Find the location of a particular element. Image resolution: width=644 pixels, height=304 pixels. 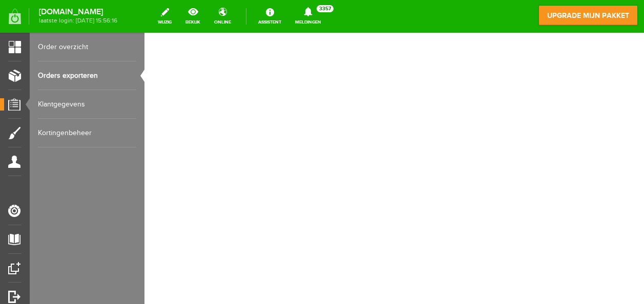

a: Order overzicht is located at coordinates (87, 47).